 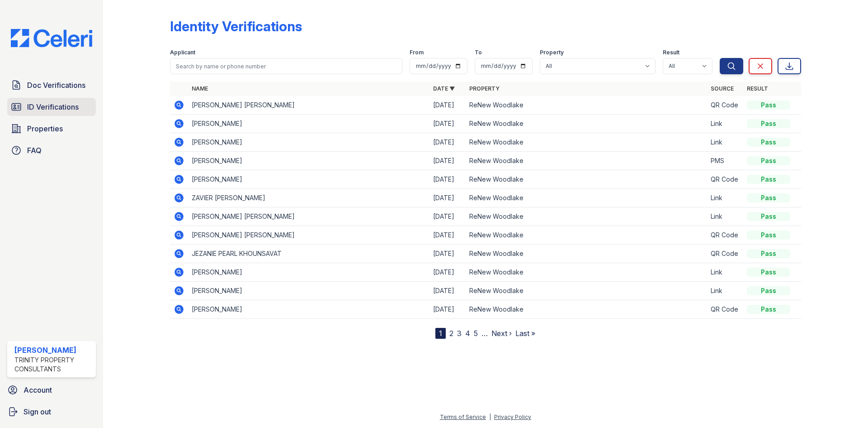 What do you see at coordinates (200, 88) in the screenshot?
I see `a: Name` at bounding box center [200, 88].